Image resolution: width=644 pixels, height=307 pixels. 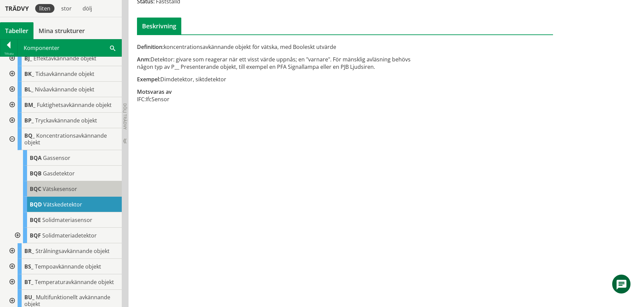 What do you see at coordinates (66, 139) in the screenshot?
I see `span: Koncentrationsavkännande objekt` at bounding box center [66, 139].